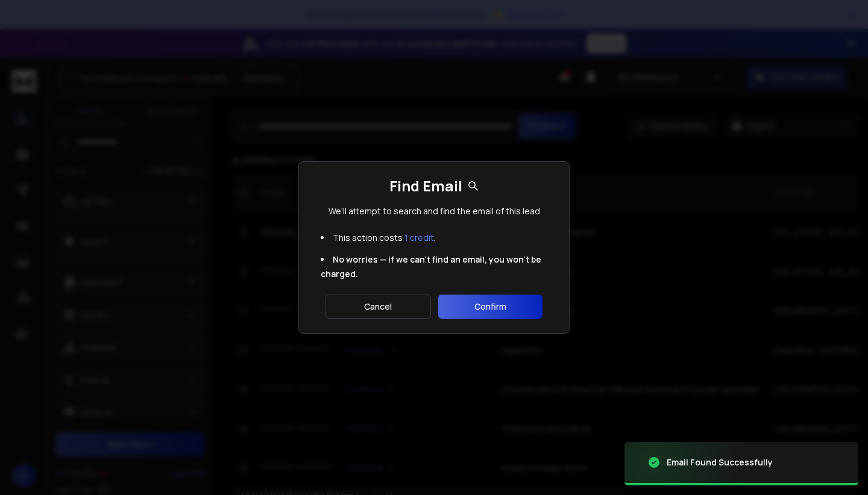  What do you see at coordinates (434, 211) in the screenshot?
I see `p: We'll attempt to search and find the email of this lead` at bounding box center [434, 211].